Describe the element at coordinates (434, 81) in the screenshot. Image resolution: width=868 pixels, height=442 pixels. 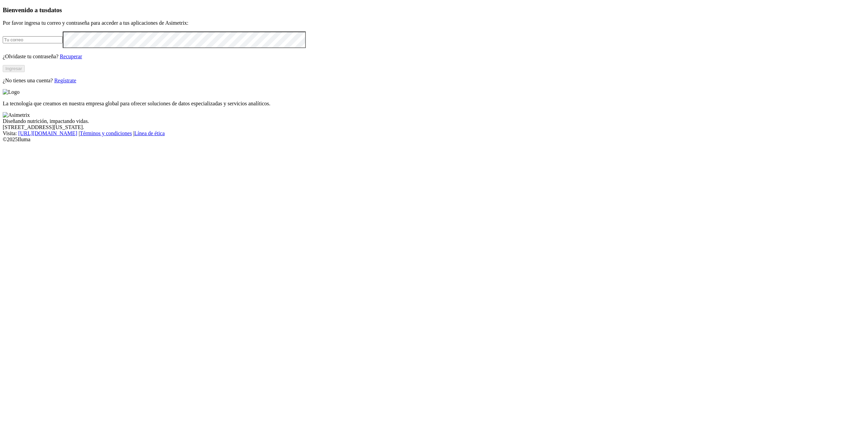
I see `p: ¿No tienes una cuenta?` at that location.